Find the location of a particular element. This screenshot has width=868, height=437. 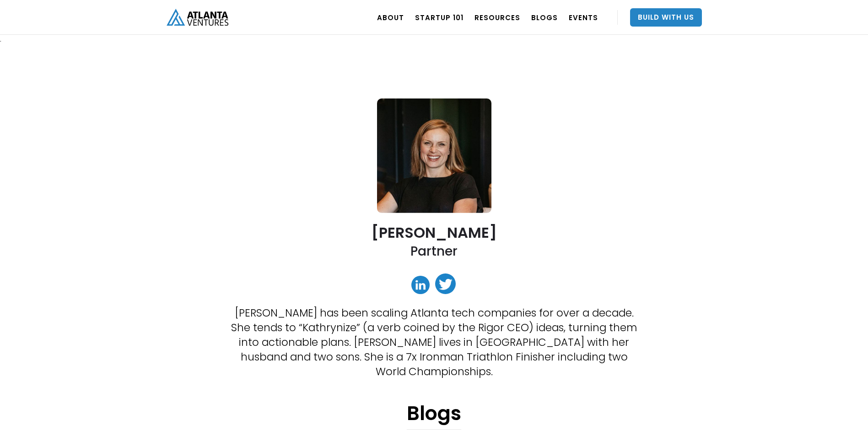

a: Build With Us is located at coordinates (666, 18).